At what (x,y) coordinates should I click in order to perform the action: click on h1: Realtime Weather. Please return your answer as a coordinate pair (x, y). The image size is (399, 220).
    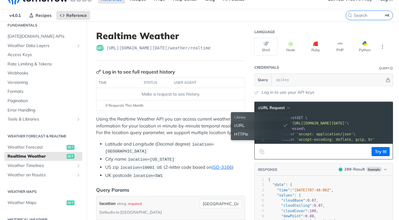
    Looking at the image, I should click on (171, 36).